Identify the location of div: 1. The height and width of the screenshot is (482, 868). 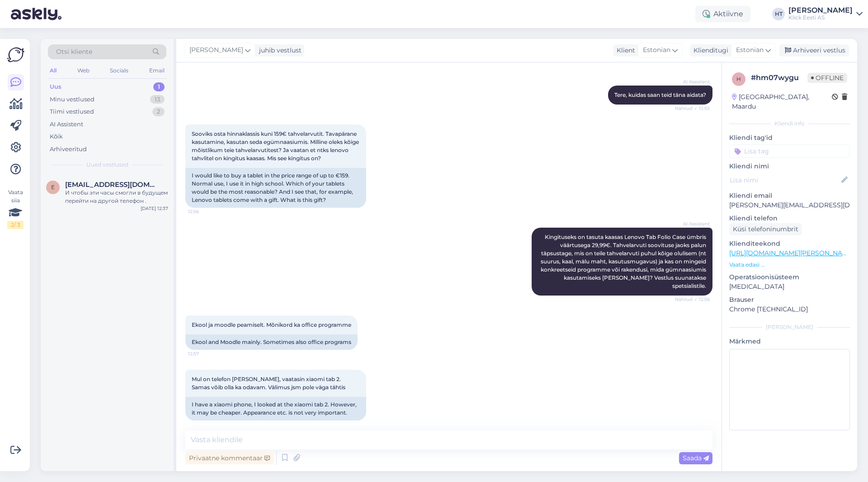
(159, 87).